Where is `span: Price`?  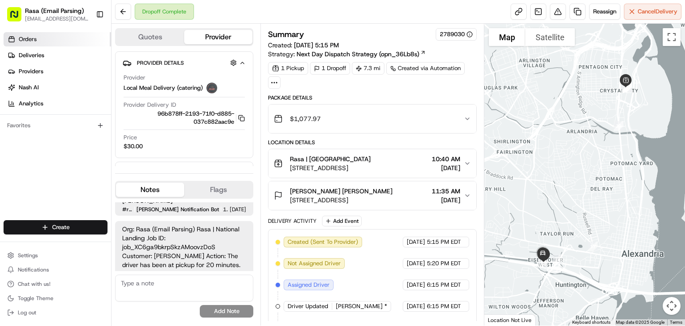
span: Price is located at coordinates (130, 137).